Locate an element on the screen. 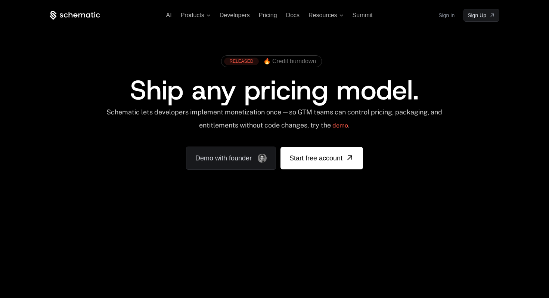 This screenshot has height=298, width=549. span: Pricing is located at coordinates (268, 15).